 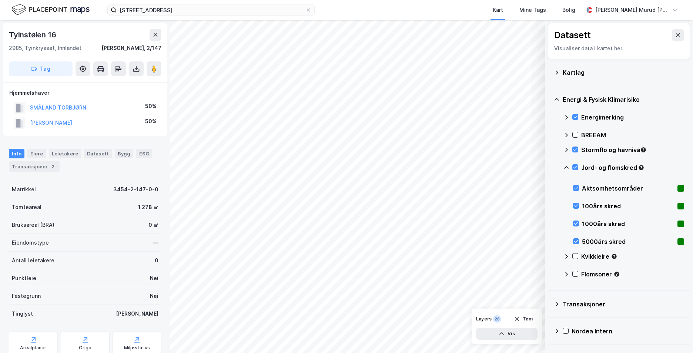 I want to click on div: Stormflo og havnivå, so click(x=633, y=150).